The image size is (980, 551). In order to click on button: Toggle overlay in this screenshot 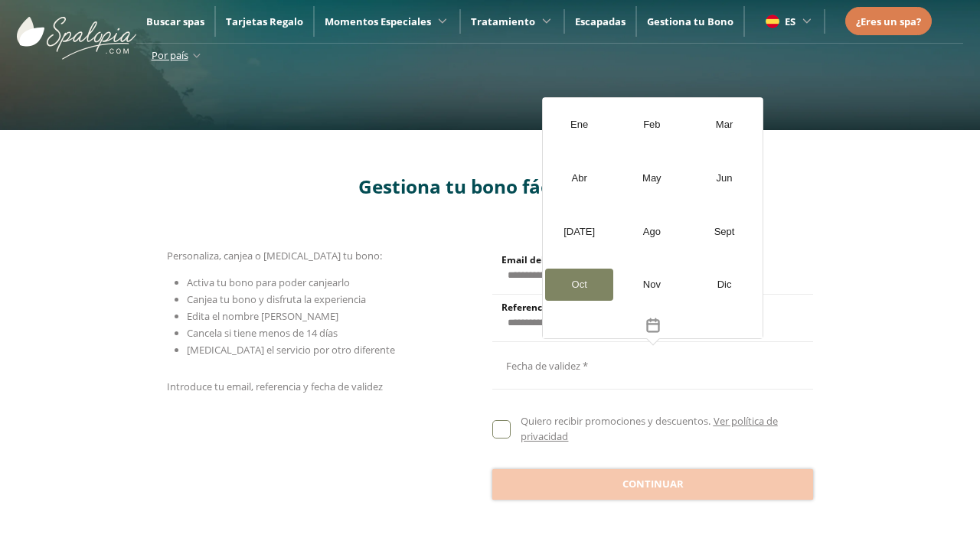, I will do `click(653, 324)`.